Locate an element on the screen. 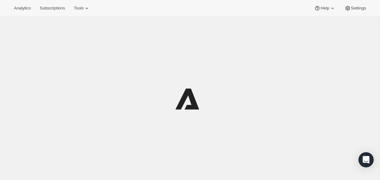 The height and width of the screenshot is (180, 380). button: Subscriptions is located at coordinates (52, 8).